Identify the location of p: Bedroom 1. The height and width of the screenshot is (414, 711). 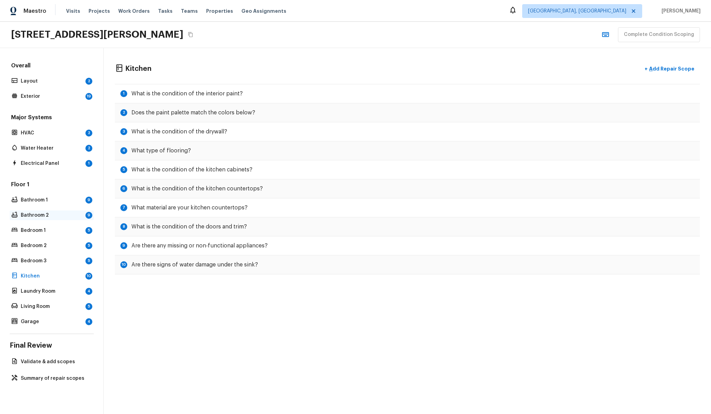
(51, 231).